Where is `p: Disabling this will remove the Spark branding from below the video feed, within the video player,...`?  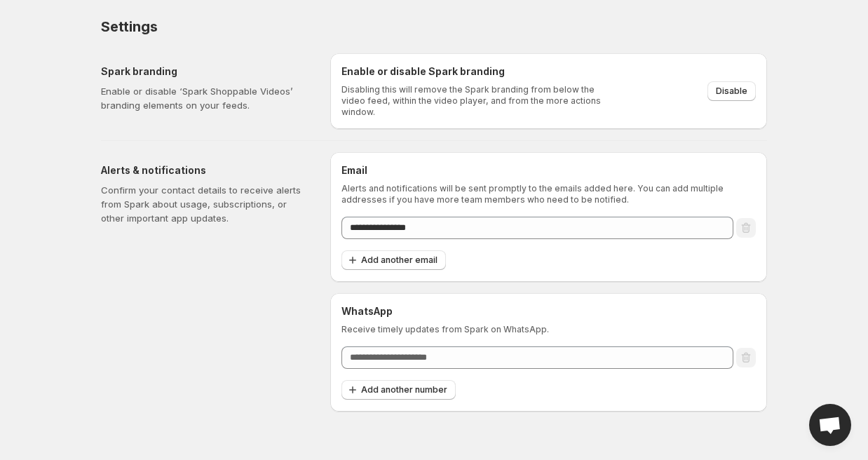 p: Disabling this will remove the Spark branding from below the video feed, within the video player,... is located at coordinates (475, 101).